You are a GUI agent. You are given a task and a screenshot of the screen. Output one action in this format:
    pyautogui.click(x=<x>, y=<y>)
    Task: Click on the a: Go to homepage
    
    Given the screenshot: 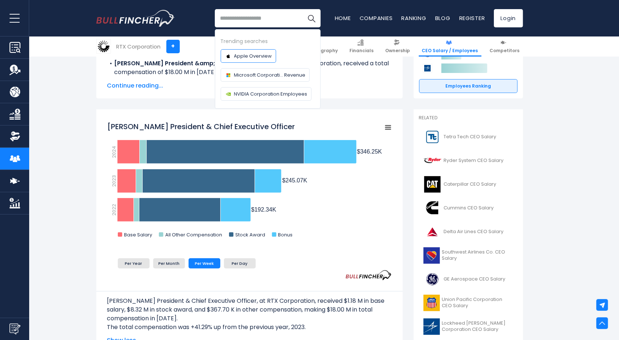 What is the action you would take?
    pyautogui.click(x=135, y=18)
    